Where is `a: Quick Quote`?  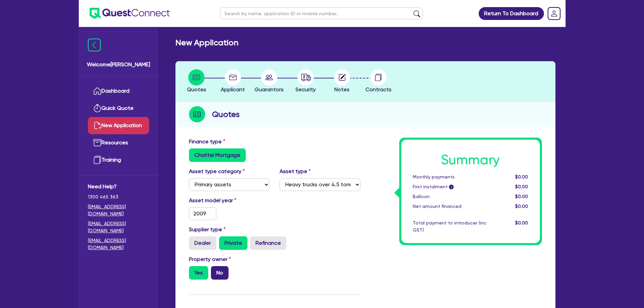 a: Quick Quote is located at coordinates (118, 108).